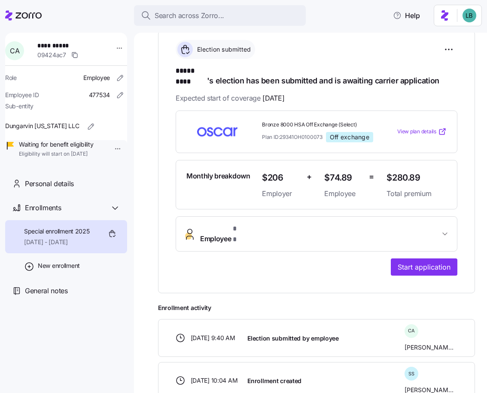 The height and width of the screenshot is (393, 487). What do you see at coordinates (281, 193) in the screenshot?
I see `span: Employer` at bounding box center [281, 193].